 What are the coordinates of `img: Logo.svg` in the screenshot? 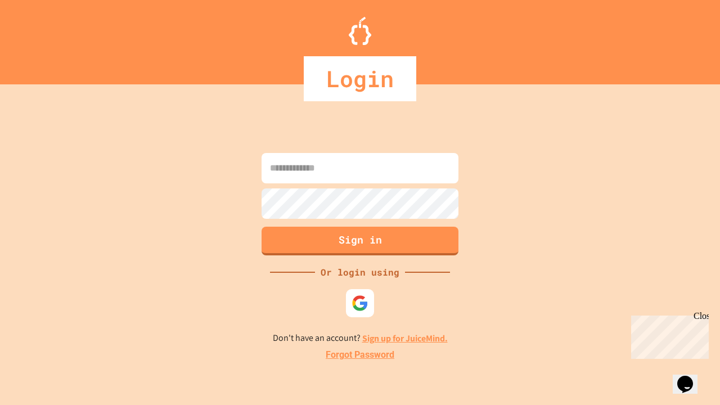 It's located at (360, 31).